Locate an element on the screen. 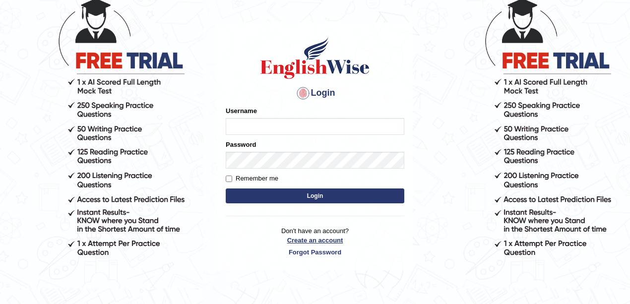 This screenshot has height=304, width=630. input: Remember me is located at coordinates (229, 179).